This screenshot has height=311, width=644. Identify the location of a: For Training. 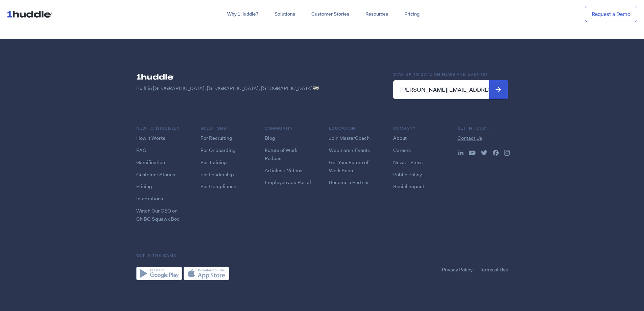
(214, 162).